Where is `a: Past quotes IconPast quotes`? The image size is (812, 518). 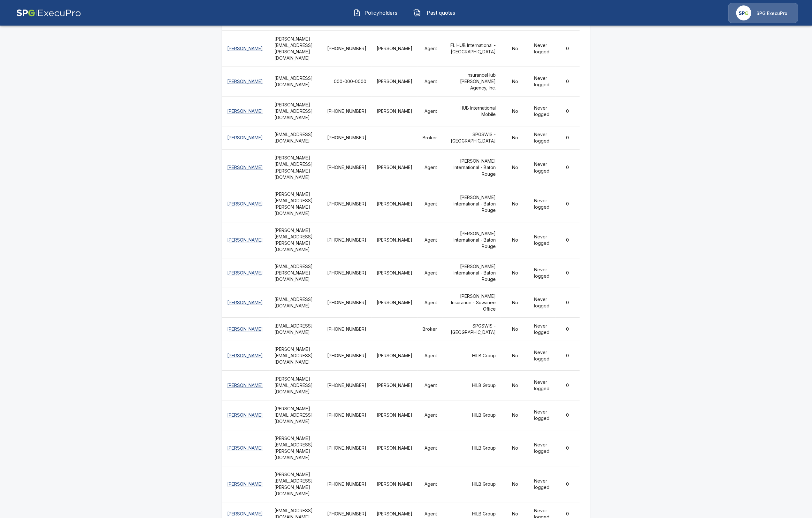
a: Past quotes IconPast quotes is located at coordinates (436, 13).